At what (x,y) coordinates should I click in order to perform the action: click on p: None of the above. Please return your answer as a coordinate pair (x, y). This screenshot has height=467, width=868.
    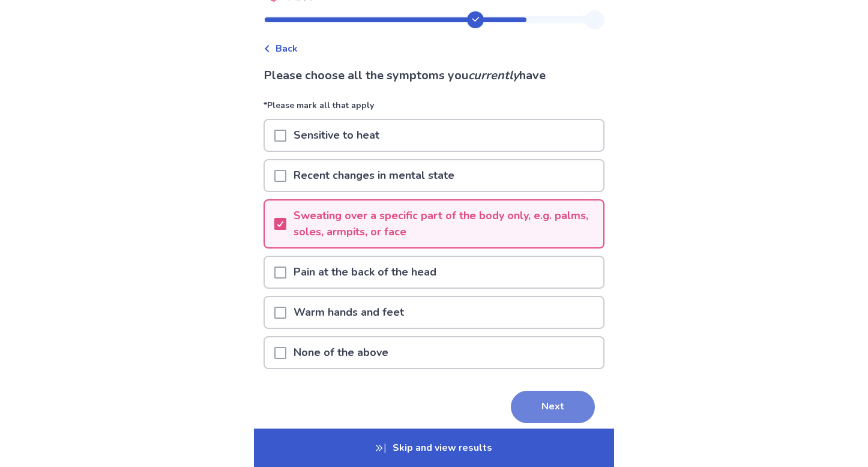
    Looking at the image, I should click on (341, 352).